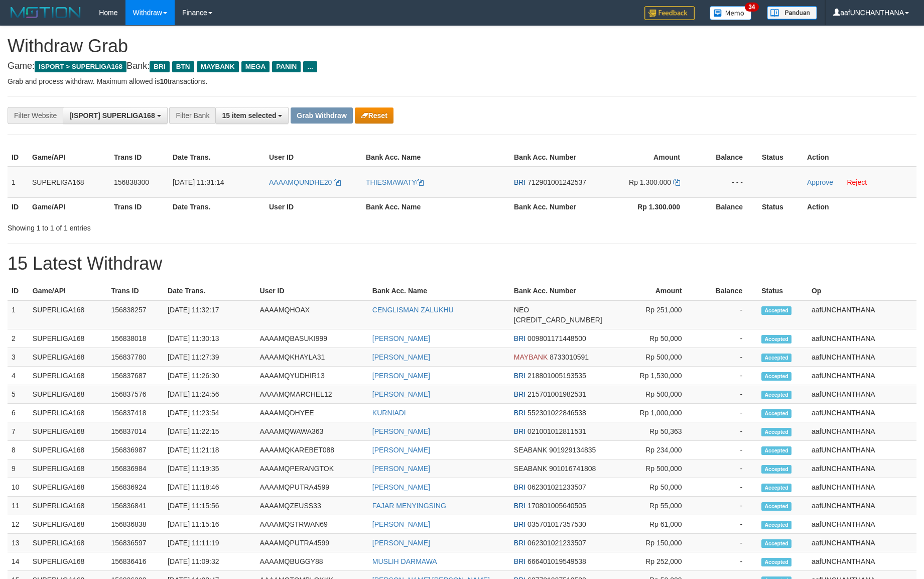 The width and height of the screenshot is (924, 579). Describe the element at coordinates (651, 432) in the screenshot. I see `td: Rp 50,363` at that location.